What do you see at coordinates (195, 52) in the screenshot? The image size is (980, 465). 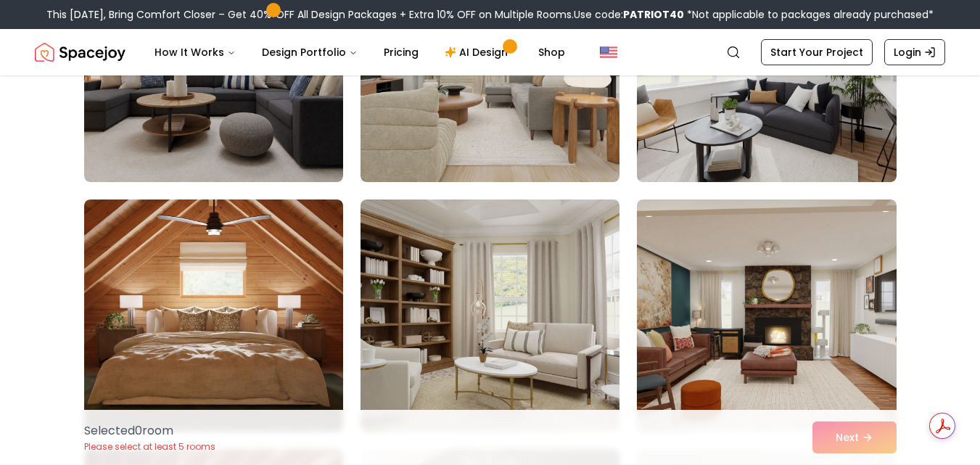 I see `button: How It Works` at bounding box center [195, 52].